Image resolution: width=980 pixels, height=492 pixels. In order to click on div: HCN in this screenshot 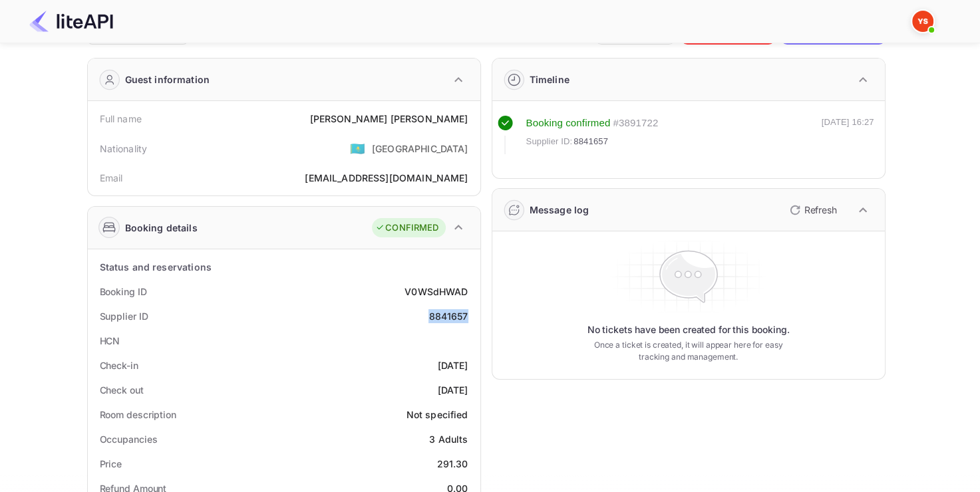, I will do `click(110, 340)`.